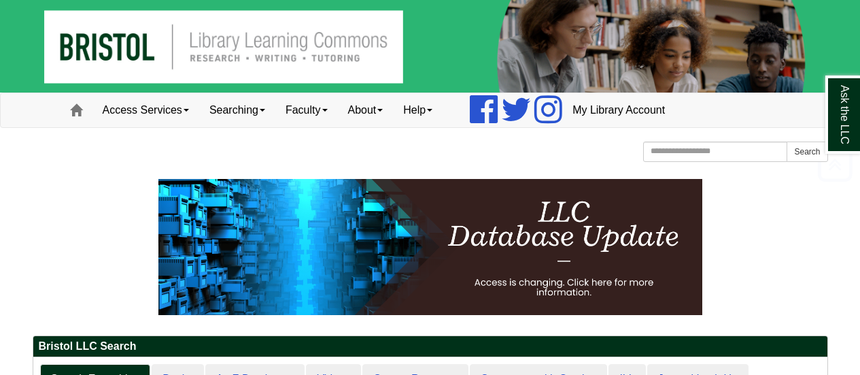 The width and height of the screenshot is (860, 375). What do you see at coordinates (619, 110) in the screenshot?
I see `a: My Library Account` at bounding box center [619, 110].